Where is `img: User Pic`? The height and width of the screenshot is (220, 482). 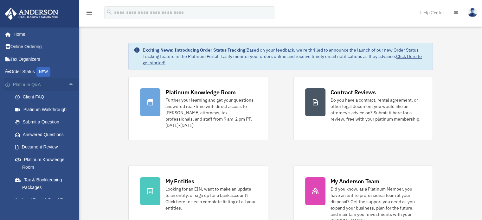 img: User Pic is located at coordinates (473, 12).